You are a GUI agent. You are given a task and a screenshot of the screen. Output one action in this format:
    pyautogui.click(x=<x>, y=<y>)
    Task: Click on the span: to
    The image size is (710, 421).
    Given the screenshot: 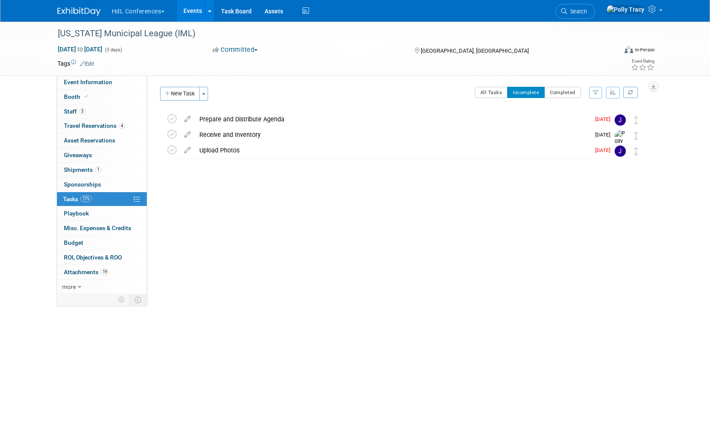 What is the action you would take?
    pyautogui.click(x=80, y=49)
    